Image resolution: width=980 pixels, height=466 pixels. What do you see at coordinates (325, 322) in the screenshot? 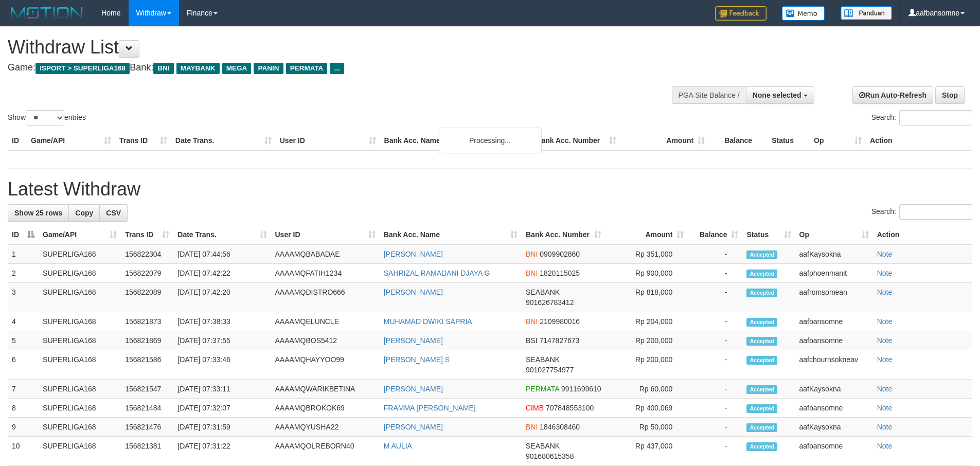
I see `td: AAAAMQELUNCLE` at bounding box center [325, 322].